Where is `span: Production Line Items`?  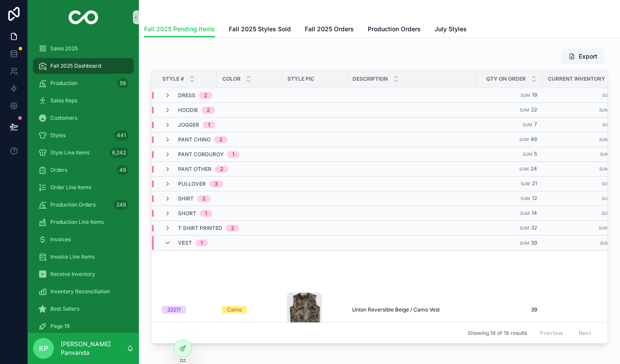
span: Production Line Items is located at coordinates (77, 222).